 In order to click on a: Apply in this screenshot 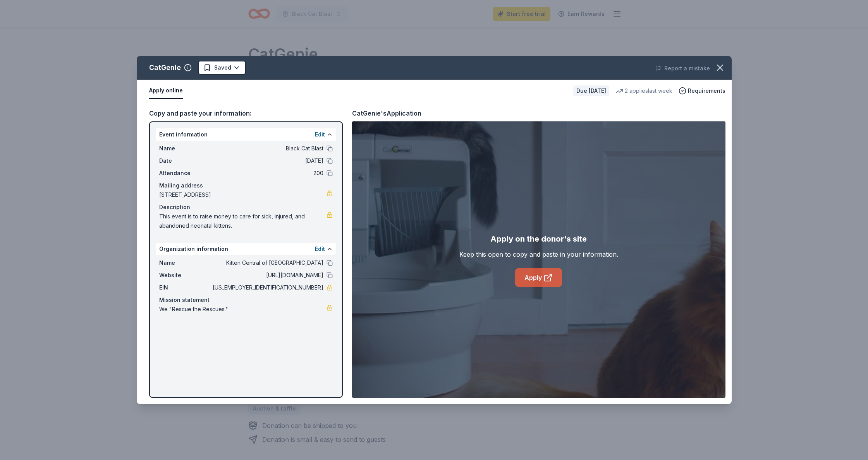, I will do `click(538, 278)`.